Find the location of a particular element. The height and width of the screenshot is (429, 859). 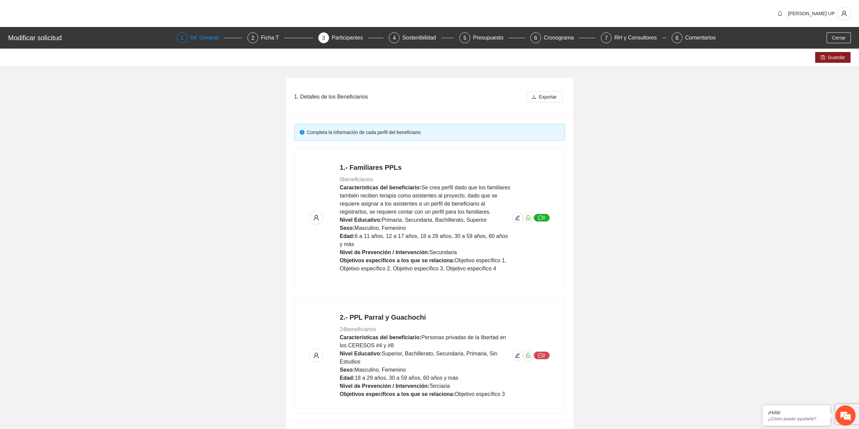

span: Guardar is located at coordinates (836, 57).